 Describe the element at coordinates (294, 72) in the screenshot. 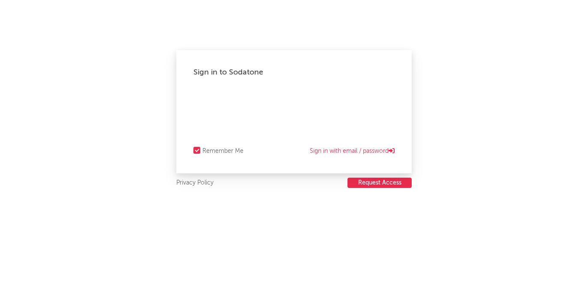

I see `div: Sign in to Sodatone` at that location.